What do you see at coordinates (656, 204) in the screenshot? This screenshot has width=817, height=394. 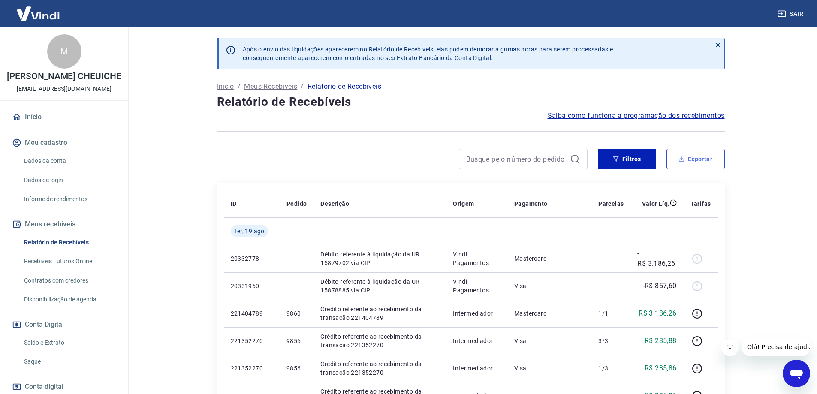 I see `p: Valor Líq.` at bounding box center [656, 204].